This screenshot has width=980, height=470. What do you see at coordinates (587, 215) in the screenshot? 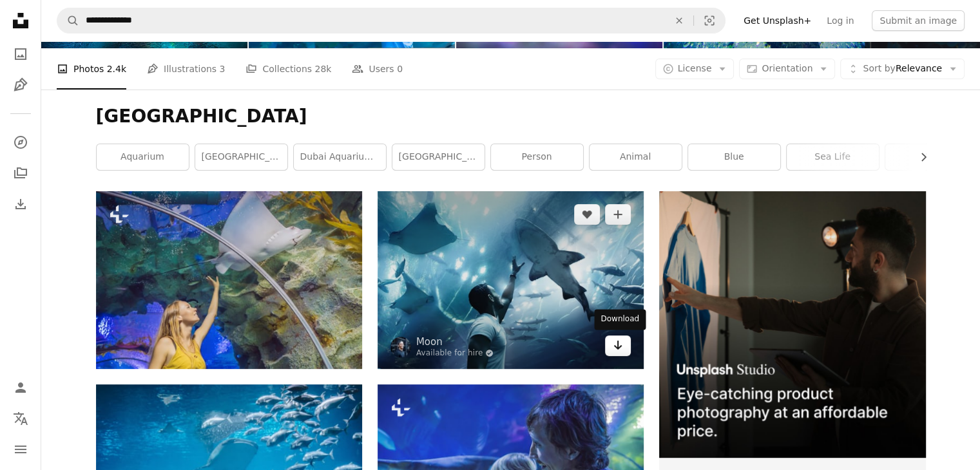
I see `button: Like` at bounding box center [587, 215].